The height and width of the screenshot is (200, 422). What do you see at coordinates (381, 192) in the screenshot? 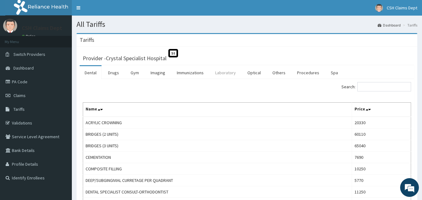
I see `td: 11250` at bounding box center [381, 192].